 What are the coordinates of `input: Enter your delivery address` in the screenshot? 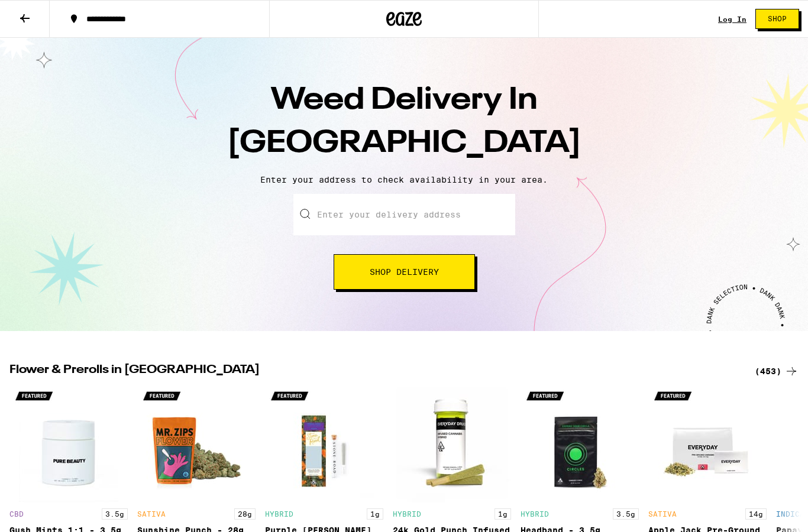 It's located at (404, 215).